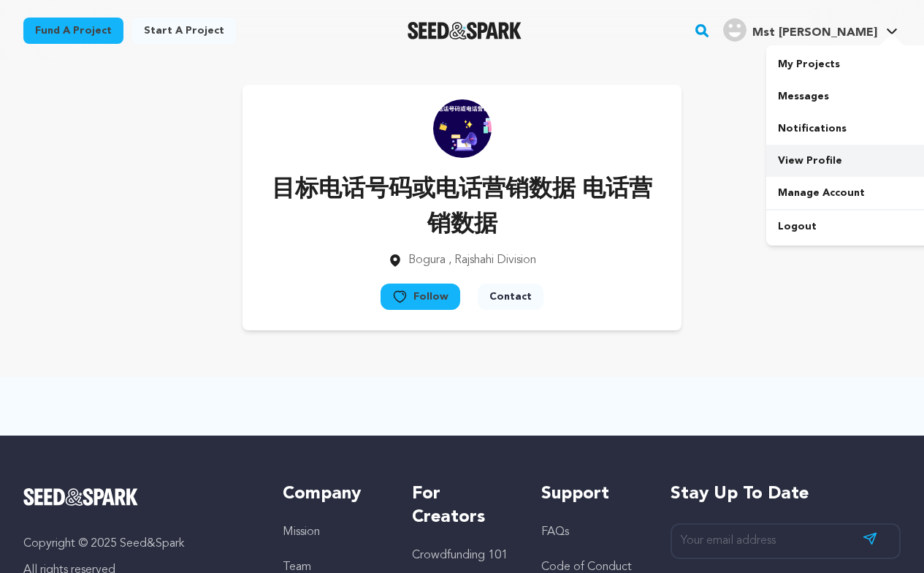 This screenshot has height=573, width=924. I want to click on h5: Company, so click(332, 494).